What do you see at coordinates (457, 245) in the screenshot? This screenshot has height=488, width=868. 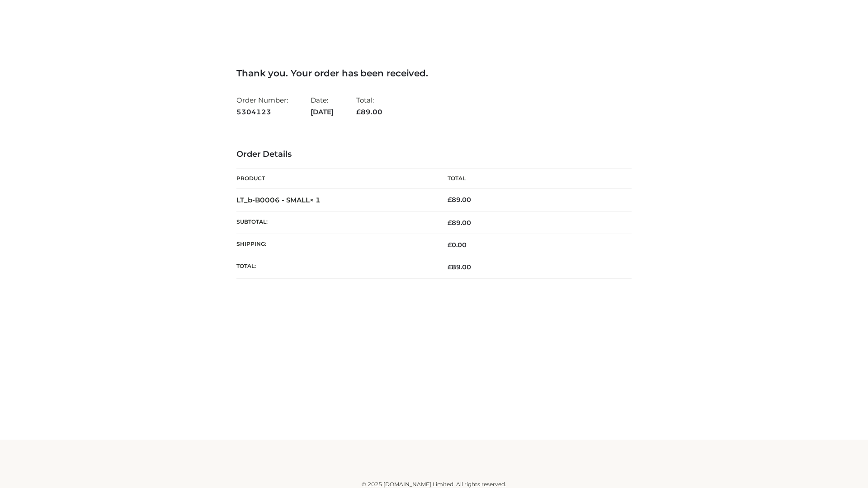 I see `bdi: 0.00` at bounding box center [457, 245].